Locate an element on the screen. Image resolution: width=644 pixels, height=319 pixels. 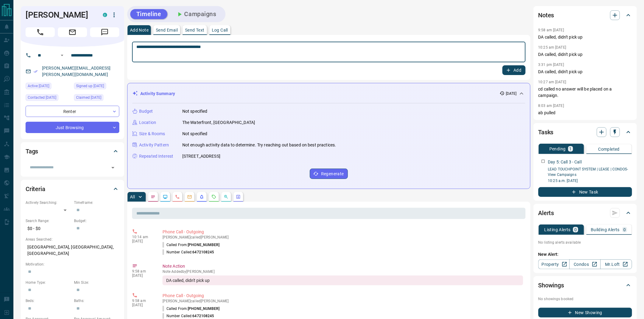
button: Campaigns is located at coordinates (196, 14).